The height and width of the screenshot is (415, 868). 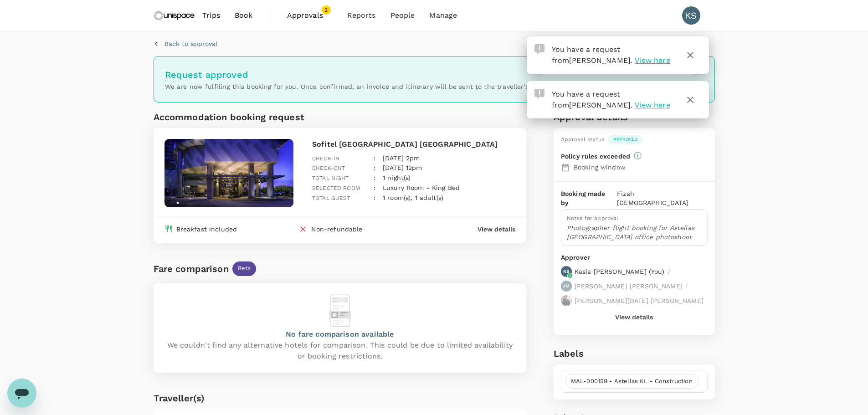 What do you see at coordinates (634, 354) in the screenshot?
I see `h6: Labels` at bounding box center [634, 354].